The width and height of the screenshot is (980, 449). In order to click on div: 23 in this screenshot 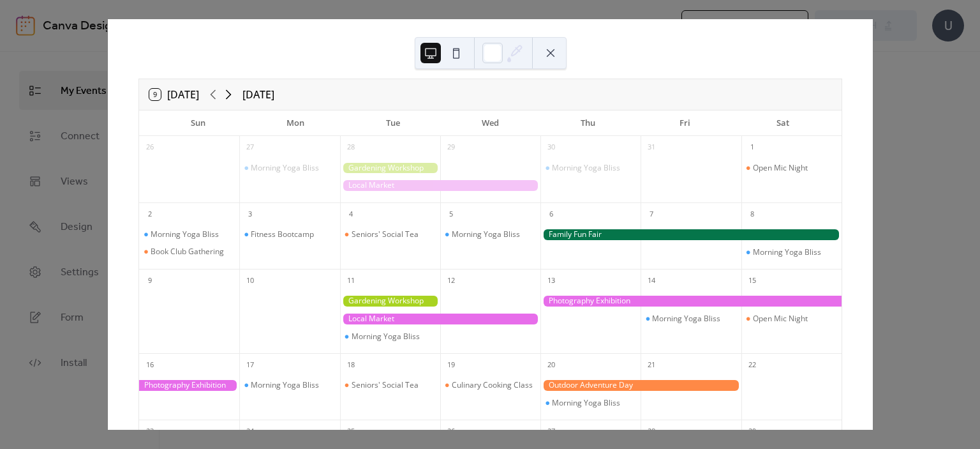, I will do `click(150, 431)`.